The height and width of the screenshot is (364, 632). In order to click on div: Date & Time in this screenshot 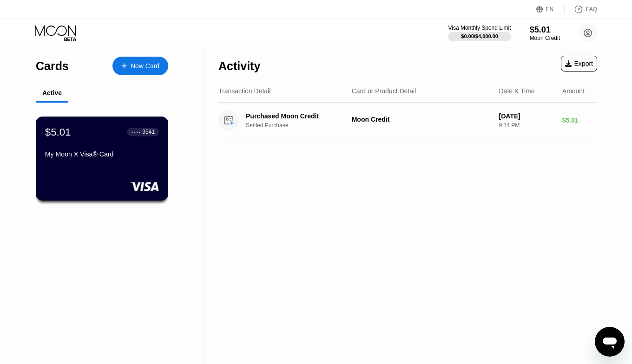, I will do `click(516, 91)`.